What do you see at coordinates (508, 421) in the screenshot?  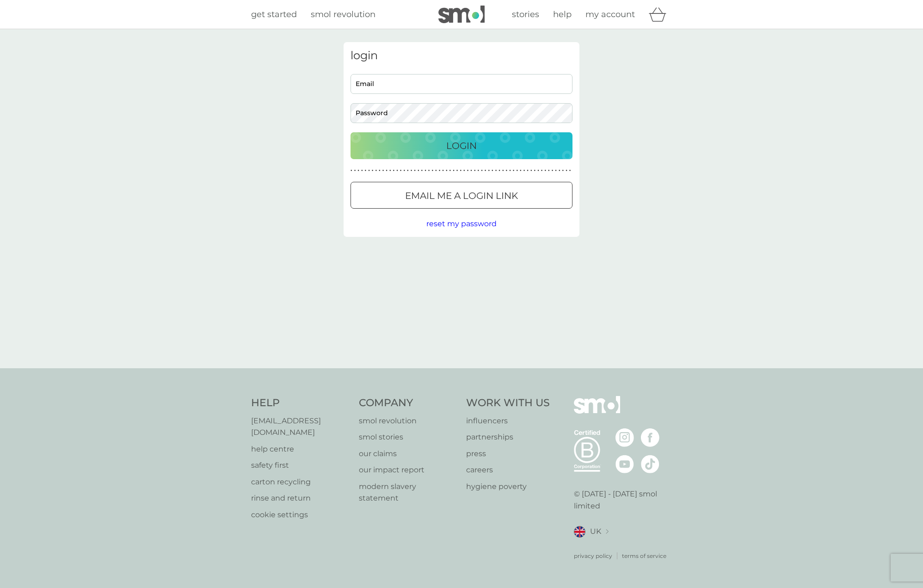 I see `p: influencers` at bounding box center [508, 421].